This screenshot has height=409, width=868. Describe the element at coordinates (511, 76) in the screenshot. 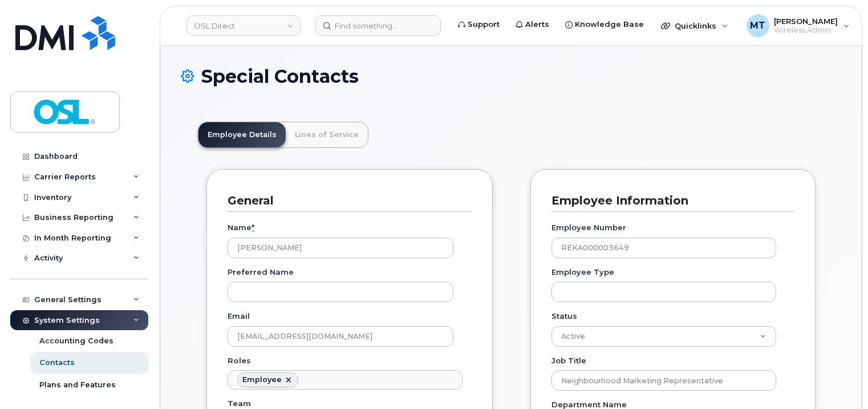

I see `h1: Special Contacts` at that location.